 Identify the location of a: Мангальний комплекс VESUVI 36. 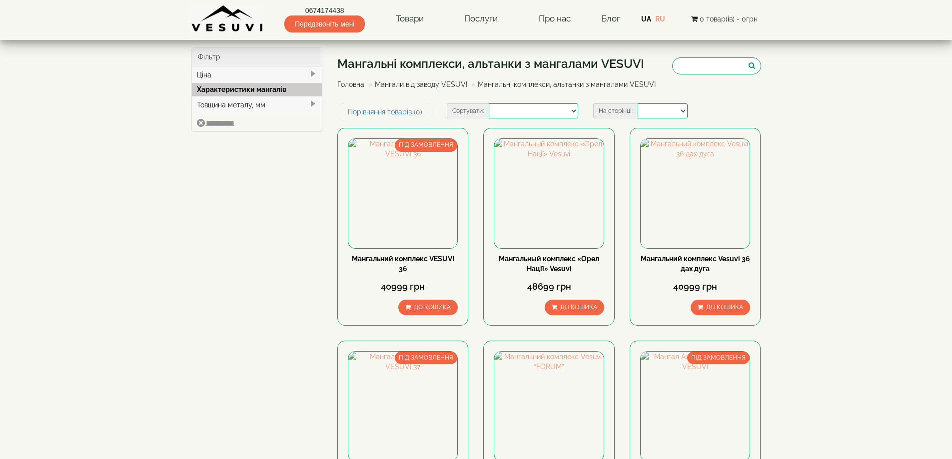
(403, 264).